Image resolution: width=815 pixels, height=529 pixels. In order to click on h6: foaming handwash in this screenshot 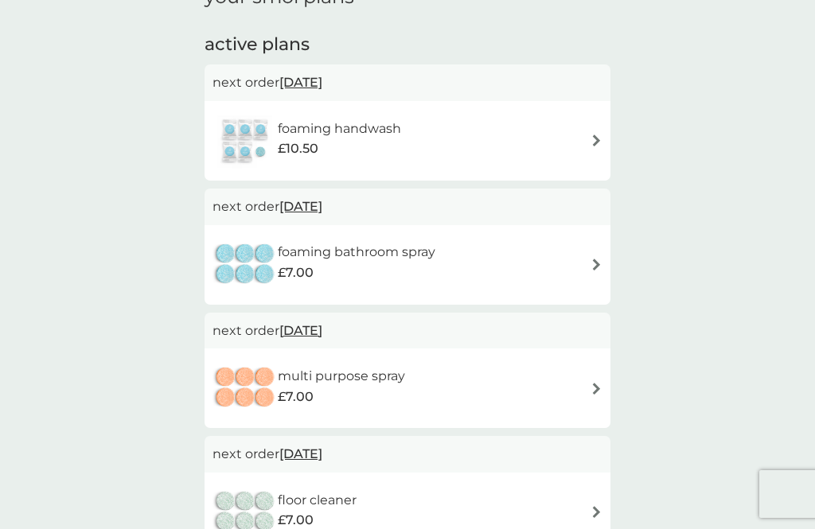, I will do `click(339, 129)`.